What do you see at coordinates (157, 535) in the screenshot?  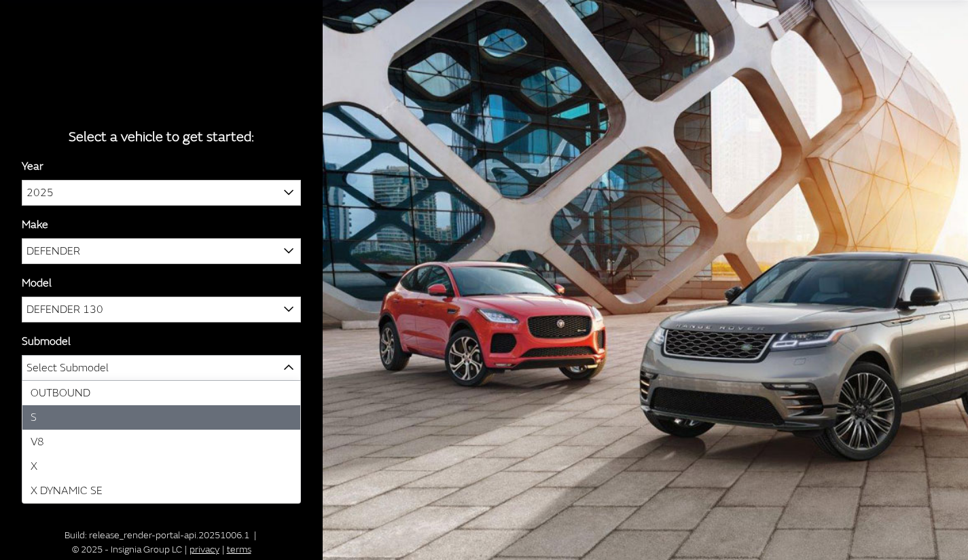 I see `span: Build: release_render-portal-api.20251006.1` at bounding box center [157, 535].